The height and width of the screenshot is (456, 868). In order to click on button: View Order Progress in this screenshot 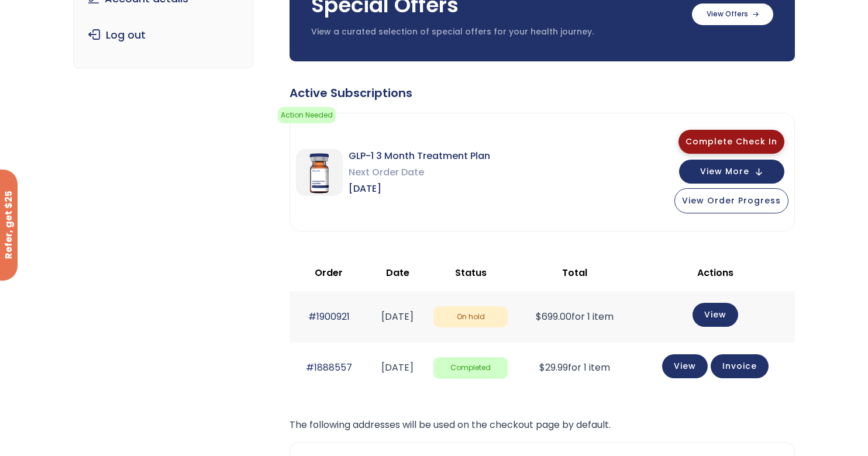, I will do `click(731, 200)`.